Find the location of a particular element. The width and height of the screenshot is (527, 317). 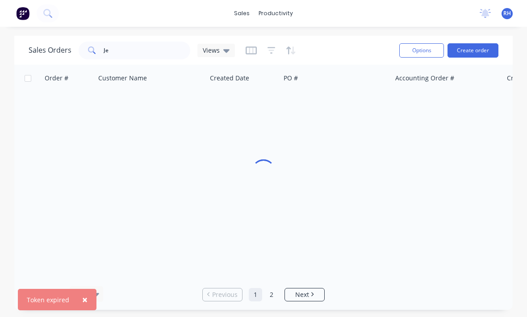

a: Page 1 is your current page is located at coordinates (256, 295).